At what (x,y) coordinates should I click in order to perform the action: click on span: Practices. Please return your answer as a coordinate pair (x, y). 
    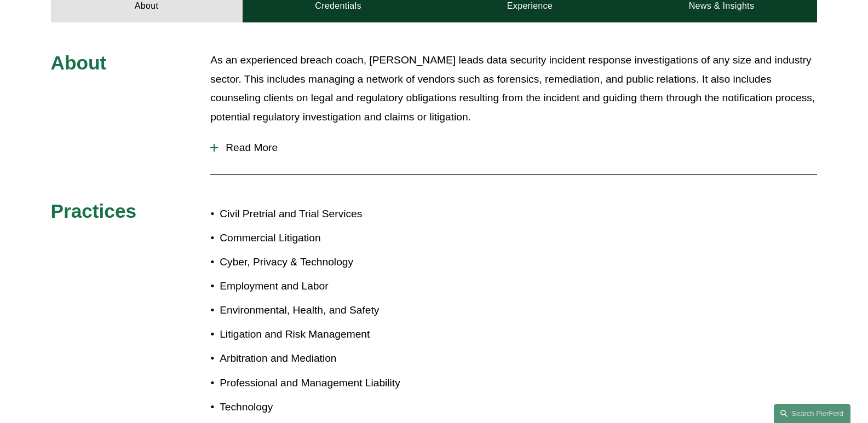
    Looking at the image, I should click on (94, 211).